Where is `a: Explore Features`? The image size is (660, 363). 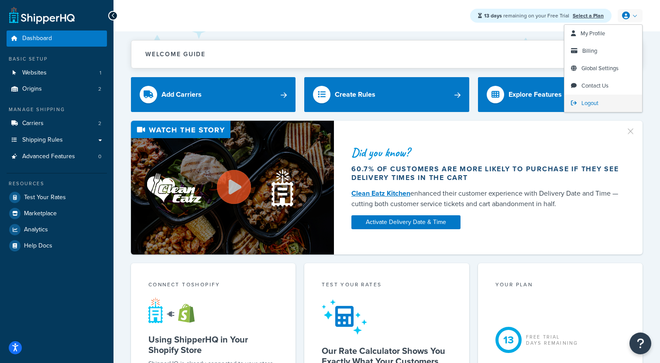 a: Explore Features is located at coordinates (560, 95).